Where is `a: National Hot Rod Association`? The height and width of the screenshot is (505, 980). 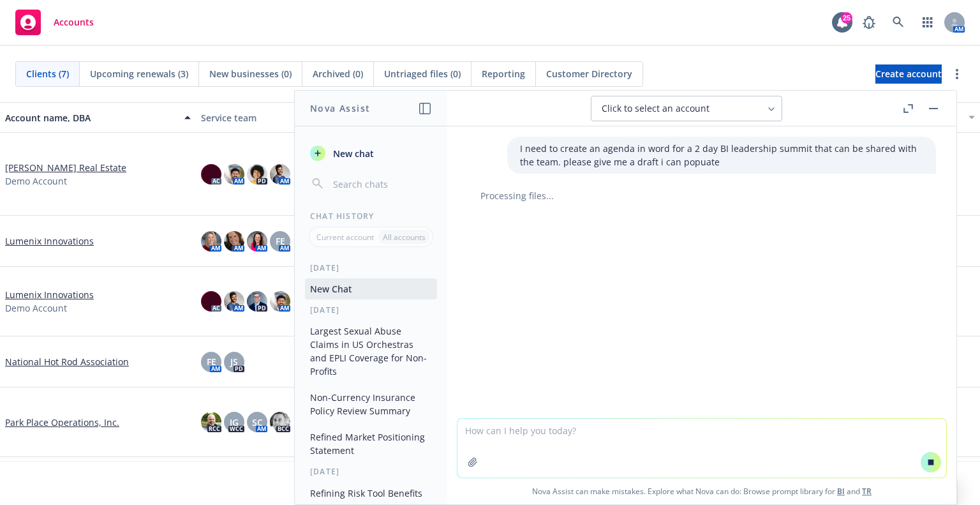
a: National Hot Rod Association is located at coordinates (67, 361).